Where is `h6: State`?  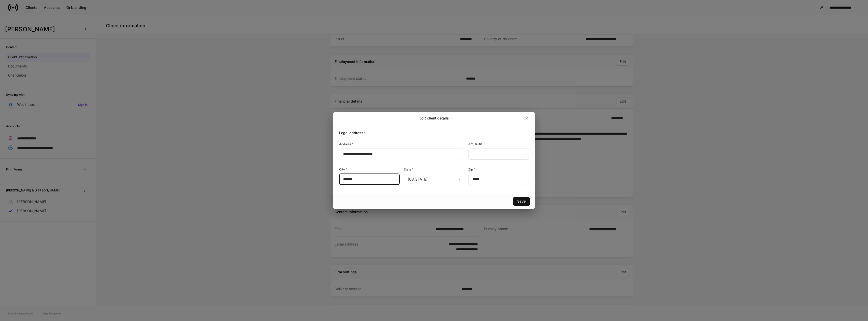
h6: State is located at coordinates (409, 169).